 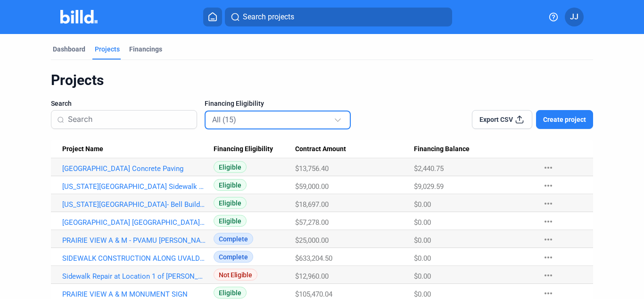 I want to click on span: $105,470.04, so click(x=313, y=294).